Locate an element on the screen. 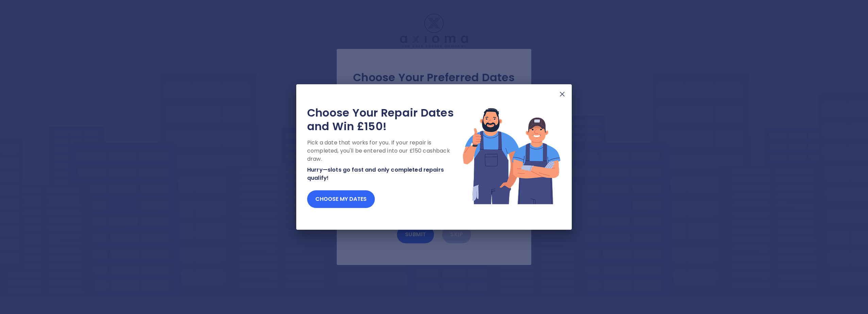 The image size is (868, 314). img: Lottery is located at coordinates (511, 156).